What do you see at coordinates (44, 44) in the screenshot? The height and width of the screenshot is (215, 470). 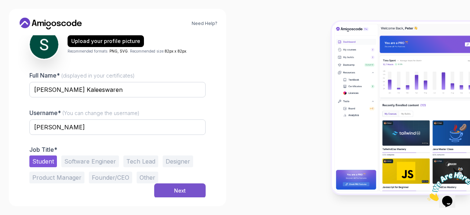 I see `img: user profile image` at bounding box center [44, 44].